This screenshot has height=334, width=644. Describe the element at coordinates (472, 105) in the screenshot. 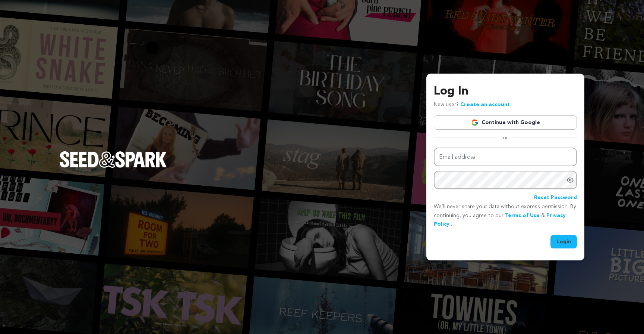

I see `p: New user?` at that location.